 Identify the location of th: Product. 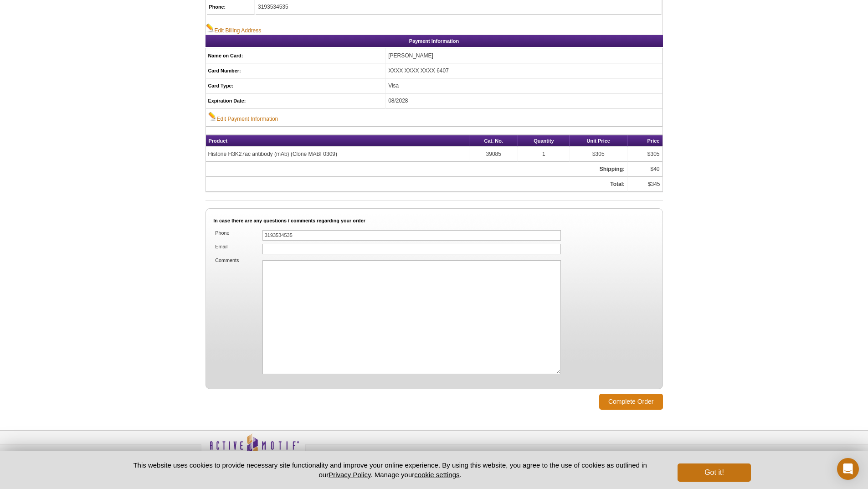
(338, 141).